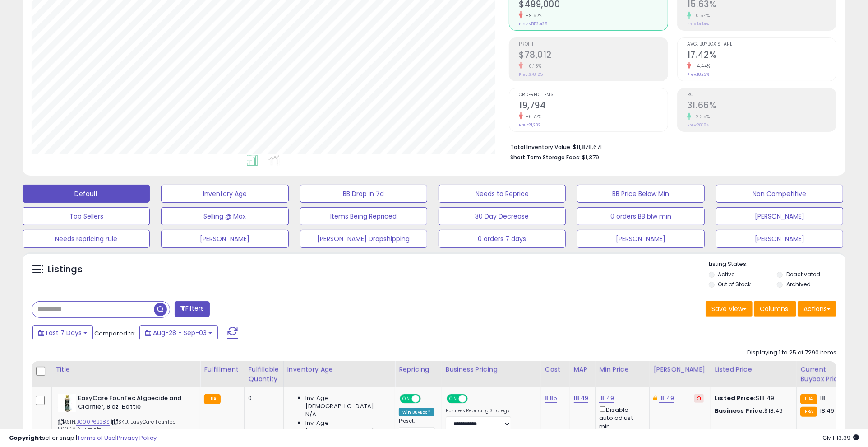 The image size is (868, 447). I want to click on a: Privacy Policy, so click(137, 437).